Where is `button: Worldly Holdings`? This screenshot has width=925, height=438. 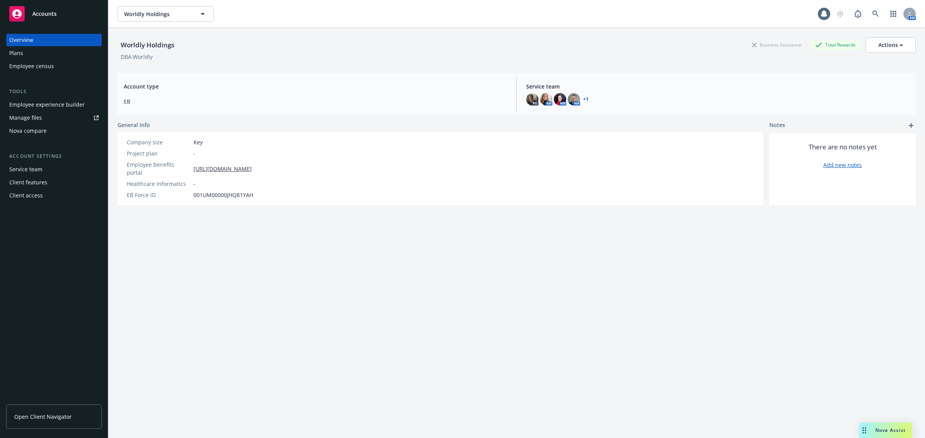
button: Worldly Holdings is located at coordinates (166, 14).